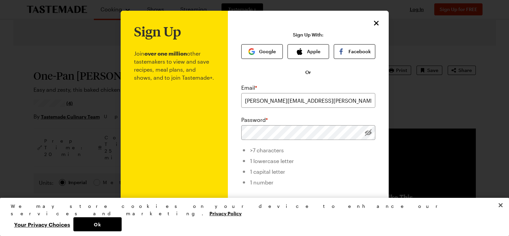 The image size is (509, 236). What do you see at coordinates (308, 35) in the screenshot?
I see `p: Sign Up With:` at bounding box center [308, 35].